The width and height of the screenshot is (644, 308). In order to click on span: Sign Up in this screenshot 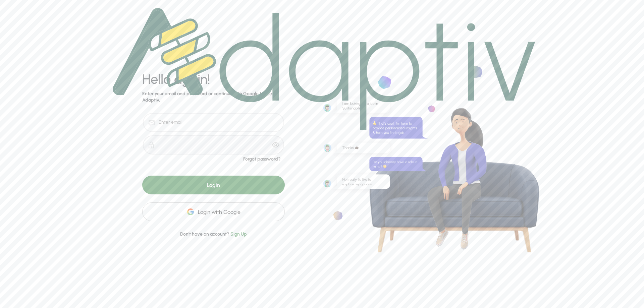, I will do `click(239, 234)`.